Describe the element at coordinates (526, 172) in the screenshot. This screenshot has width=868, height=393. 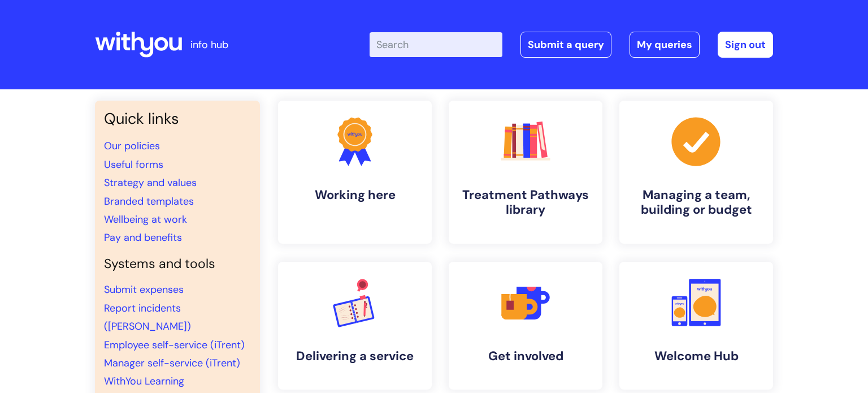
I see `a: Treatment Pathways library` at that location.